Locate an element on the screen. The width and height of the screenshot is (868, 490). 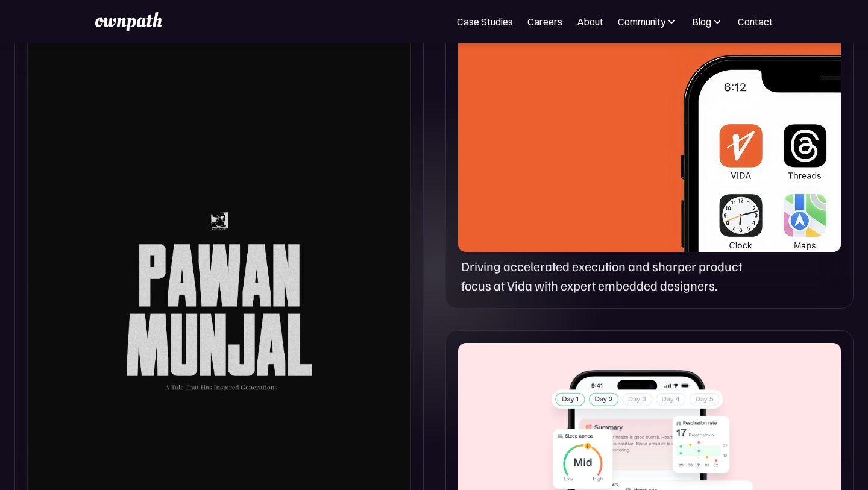
a: Contact is located at coordinates (755, 22).